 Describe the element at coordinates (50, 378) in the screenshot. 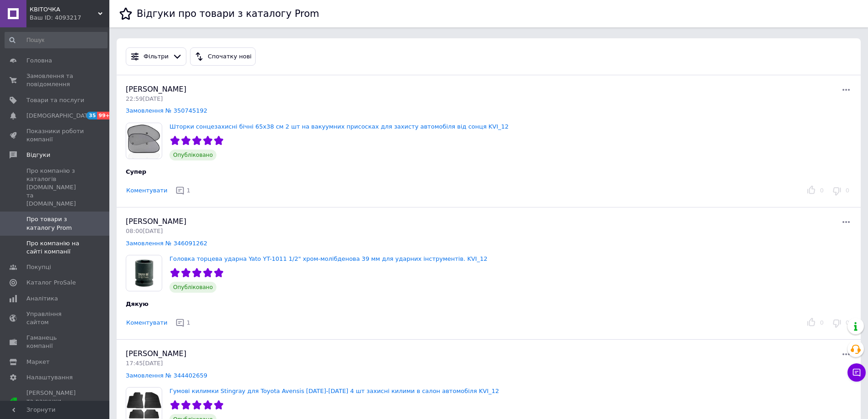

I see `span: Налаштування` at that location.